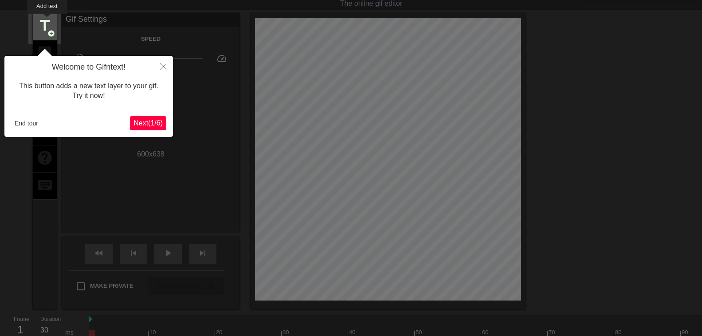 This screenshot has width=702, height=336. I want to click on span: Make Private, so click(112, 286).